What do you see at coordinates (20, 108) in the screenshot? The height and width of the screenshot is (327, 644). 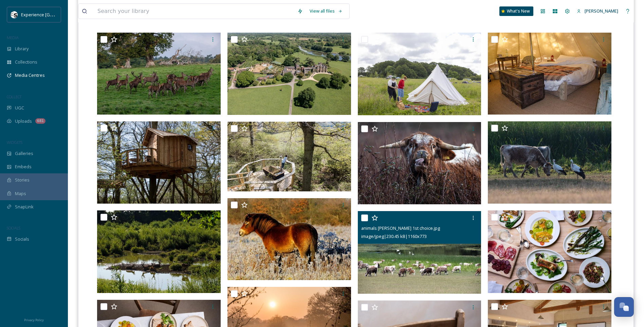 I see `span: UGC` at bounding box center [20, 108].